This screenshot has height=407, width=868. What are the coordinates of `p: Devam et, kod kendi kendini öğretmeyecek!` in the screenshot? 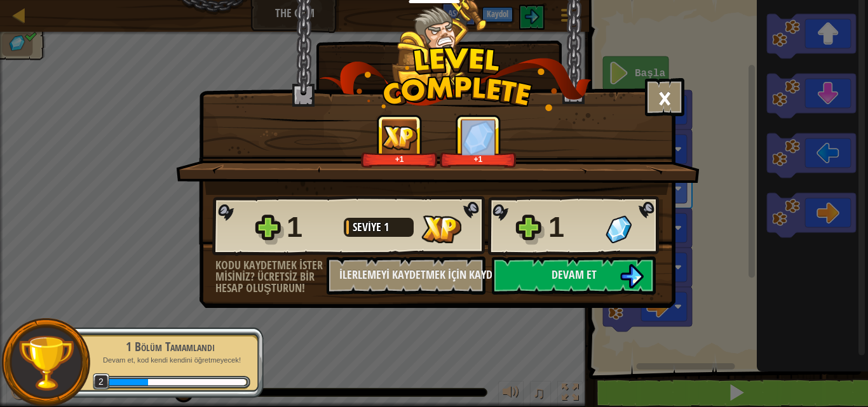 It's located at (171, 360).